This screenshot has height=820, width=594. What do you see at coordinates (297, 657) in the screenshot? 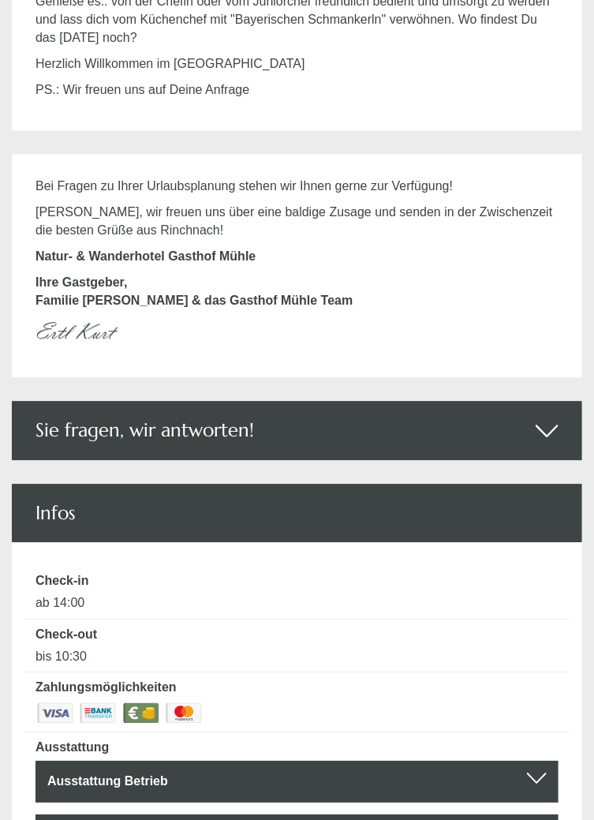
I see `div: bis 10:30` at bounding box center [297, 657].